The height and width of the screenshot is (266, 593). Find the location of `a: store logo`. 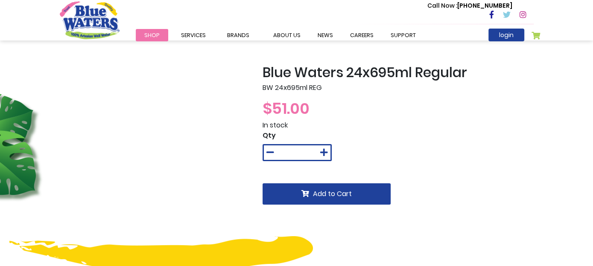

a: store logo is located at coordinates (90, 20).